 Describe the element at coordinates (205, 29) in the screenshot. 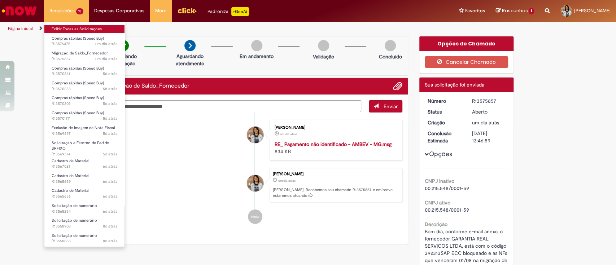

I see `ul: Trilhas de página` at that location.